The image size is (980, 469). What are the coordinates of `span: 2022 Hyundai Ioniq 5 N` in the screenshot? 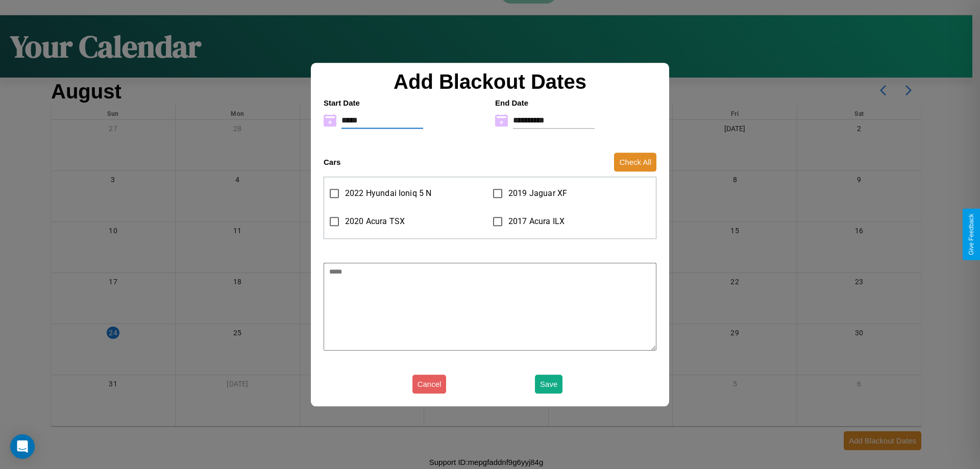 It's located at (388, 193).